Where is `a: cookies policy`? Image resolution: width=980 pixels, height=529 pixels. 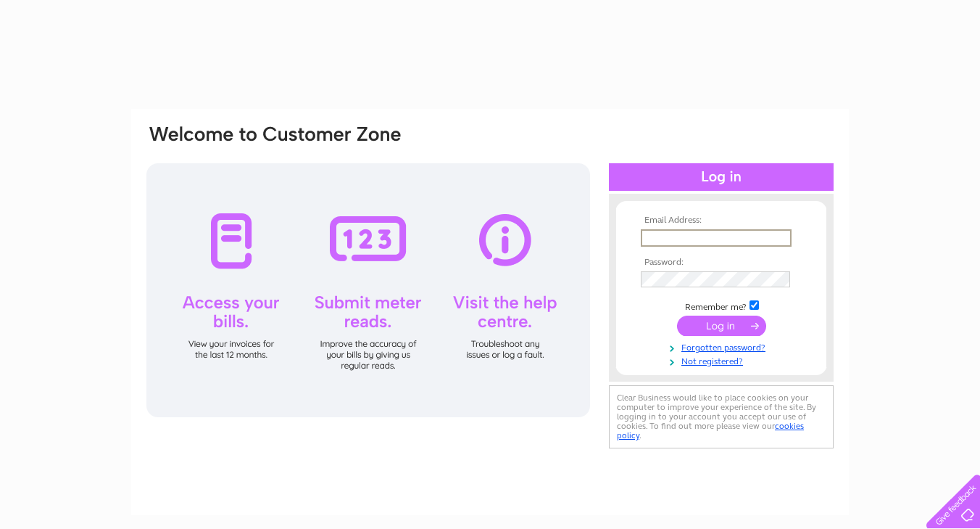 a: cookies policy is located at coordinates (710, 430).